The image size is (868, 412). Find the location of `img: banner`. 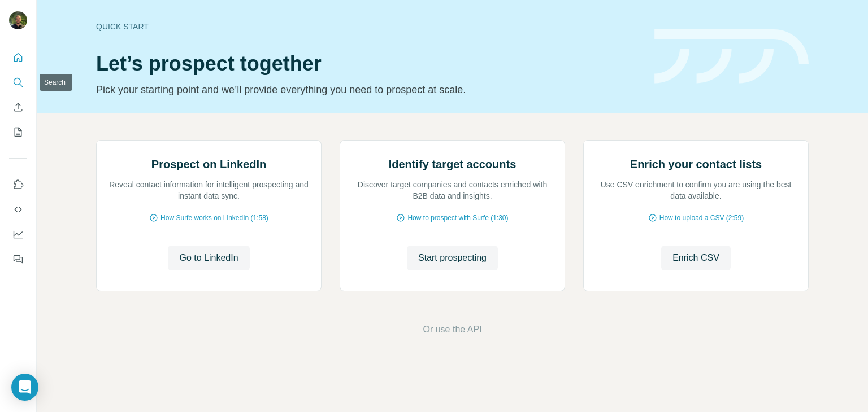

img: banner is located at coordinates (731, 57).